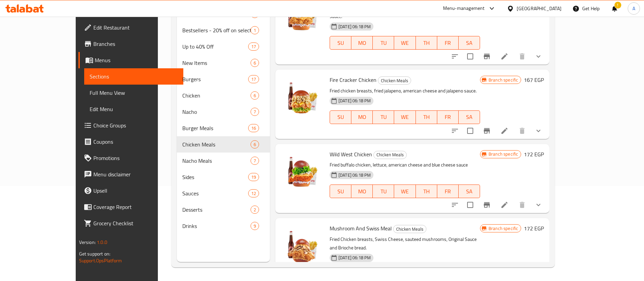  Describe the element at coordinates (215, 128) in the screenshot. I see `span: Burger Meals` at that location.